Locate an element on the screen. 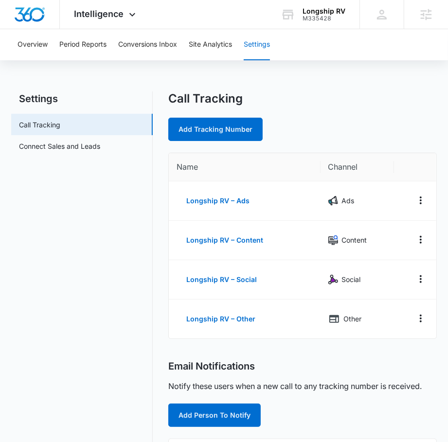 The width and height of the screenshot is (448, 442). th: Channel is located at coordinates (358, 167).